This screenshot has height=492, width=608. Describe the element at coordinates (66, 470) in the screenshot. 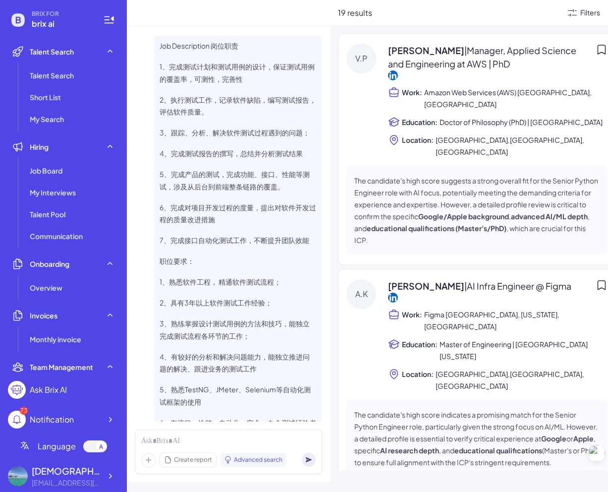

I see `div: laizhineng789 laiz` at that location.